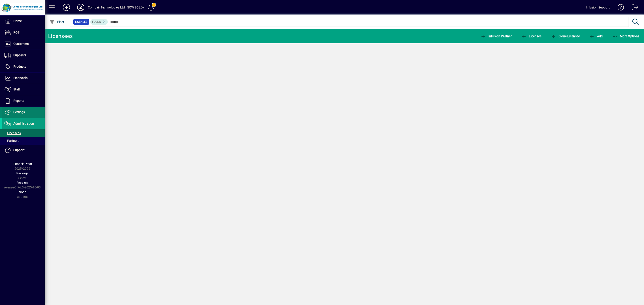  I want to click on a: Settings, so click(24, 112).